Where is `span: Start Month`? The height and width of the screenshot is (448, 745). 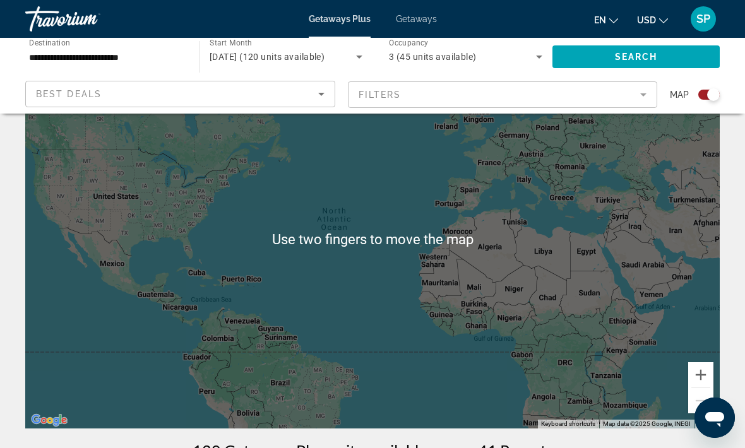 span: Start Month is located at coordinates (231, 44).